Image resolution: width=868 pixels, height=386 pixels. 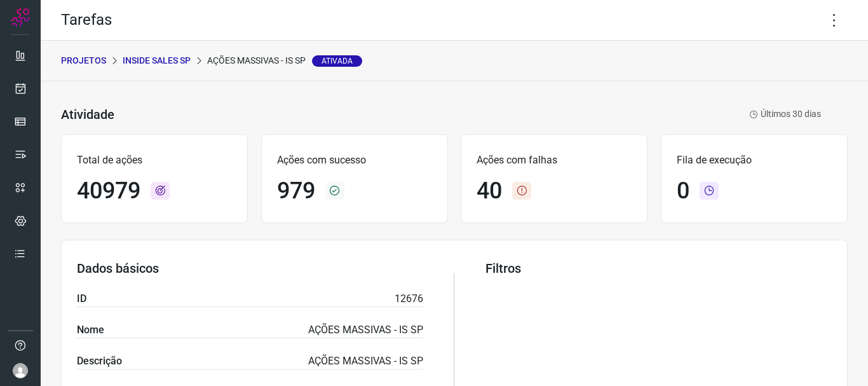 I want to click on p: Últimos 30 dias, so click(x=785, y=114).